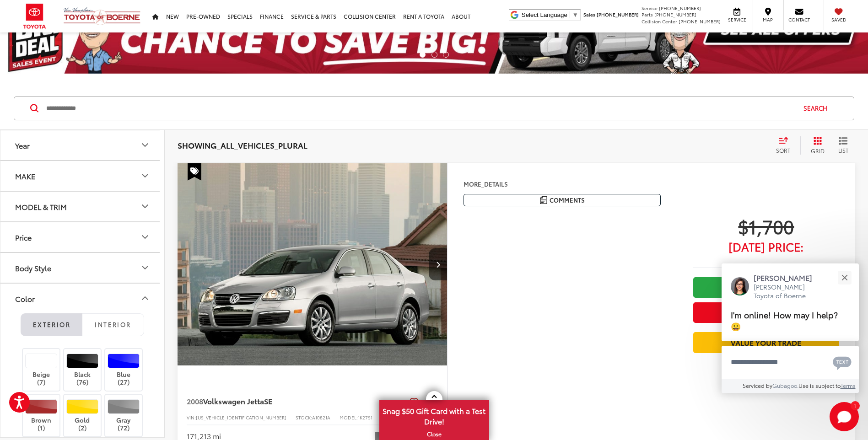  I want to click on span: 2008, so click(195, 401).